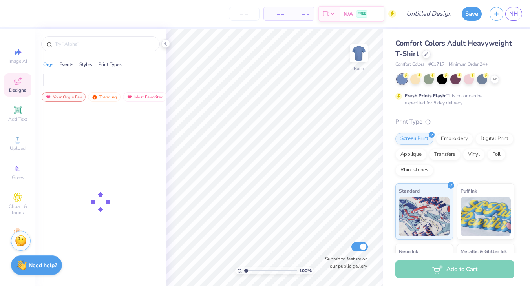 Image resolution: width=530 pixels, height=286 pixels. What do you see at coordinates (66, 64) in the screenshot?
I see `div: Events` at bounding box center [66, 64].